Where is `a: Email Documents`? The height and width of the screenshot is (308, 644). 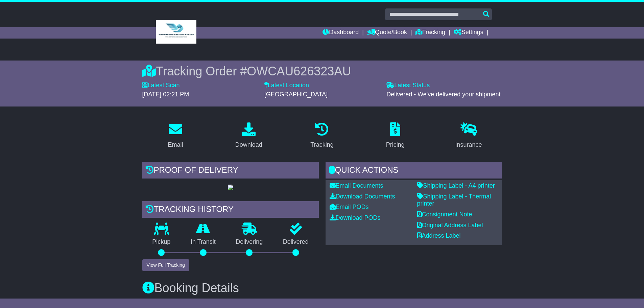 a: Email Documents is located at coordinates (356, 185).